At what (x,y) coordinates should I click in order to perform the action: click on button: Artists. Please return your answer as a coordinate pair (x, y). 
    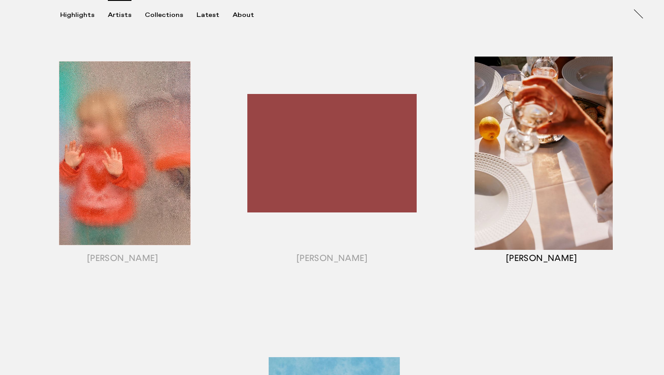
    Looking at the image, I should click on (126, 15).